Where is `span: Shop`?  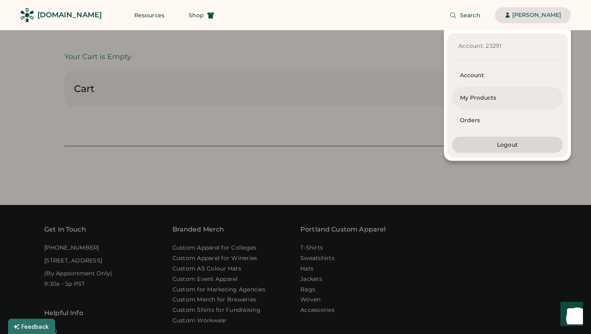 span: Shop is located at coordinates (196, 15).